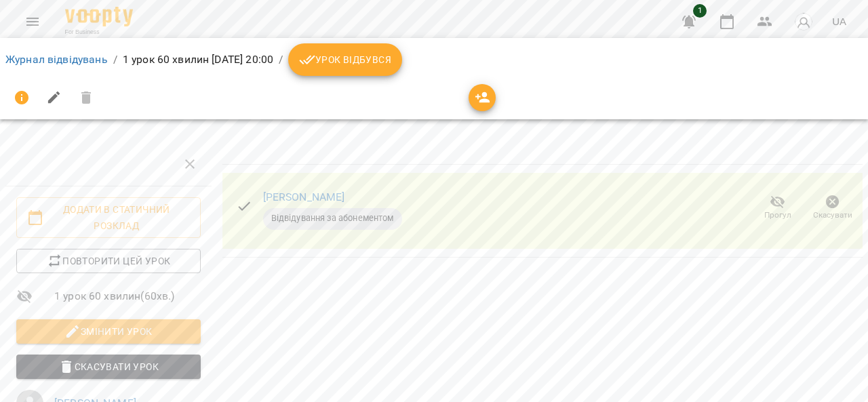  What do you see at coordinates (127, 296) in the screenshot?
I see `span: 1 урок 60 хвилин ( 60 хв. )` at bounding box center [127, 296].